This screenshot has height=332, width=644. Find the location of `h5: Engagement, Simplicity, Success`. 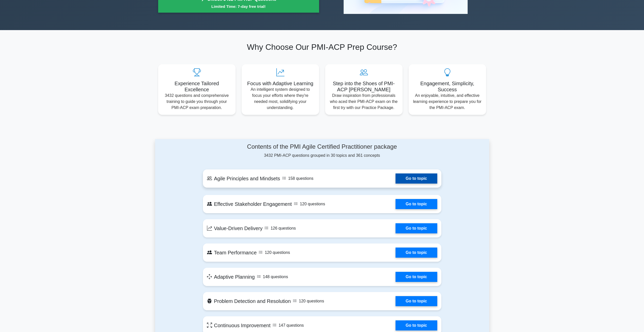

h5: Engagement, Simplicity, Success is located at coordinates (448, 87).